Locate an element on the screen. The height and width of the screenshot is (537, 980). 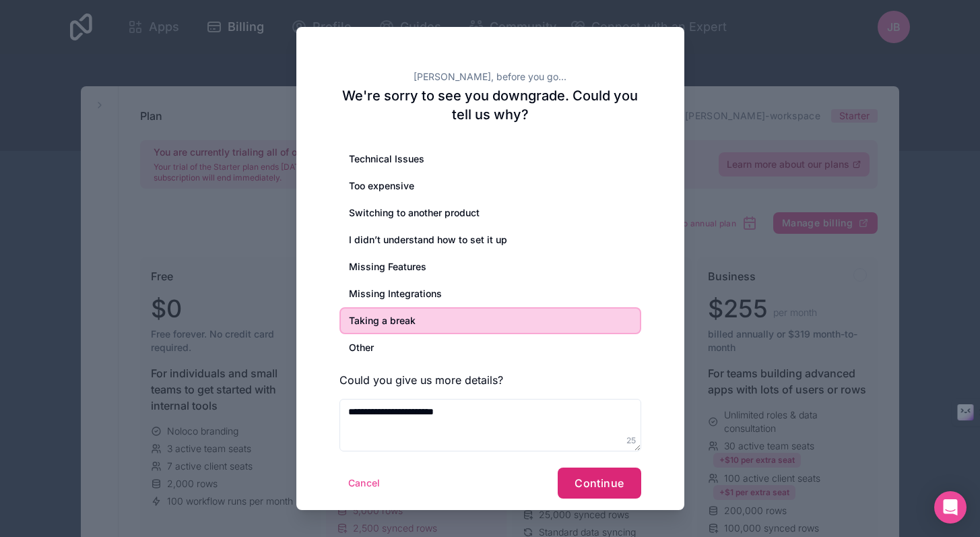
div: Missing Features is located at coordinates (490, 267).